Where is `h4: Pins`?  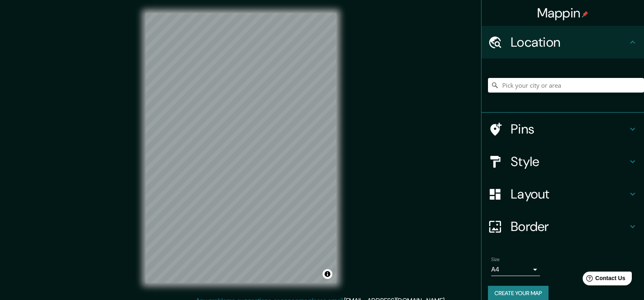
h4: Pins is located at coordinates (569, 129).